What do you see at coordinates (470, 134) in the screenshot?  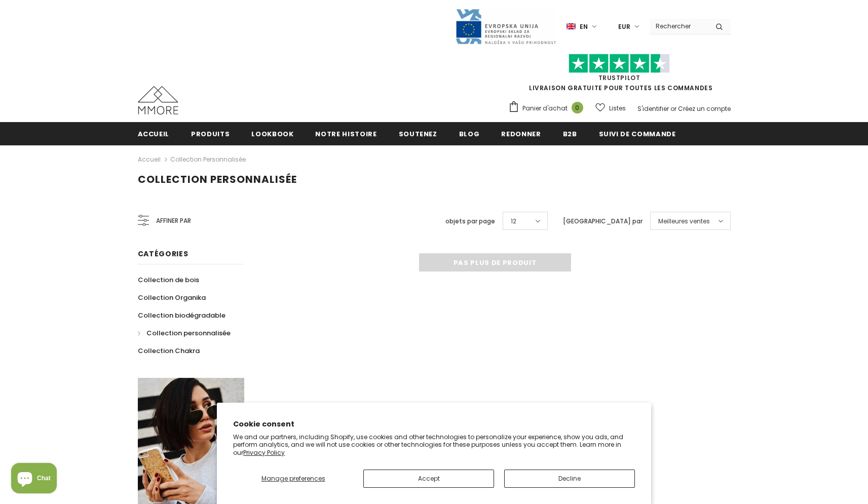 I see `span: Blog` at bounding box center [470, 134].